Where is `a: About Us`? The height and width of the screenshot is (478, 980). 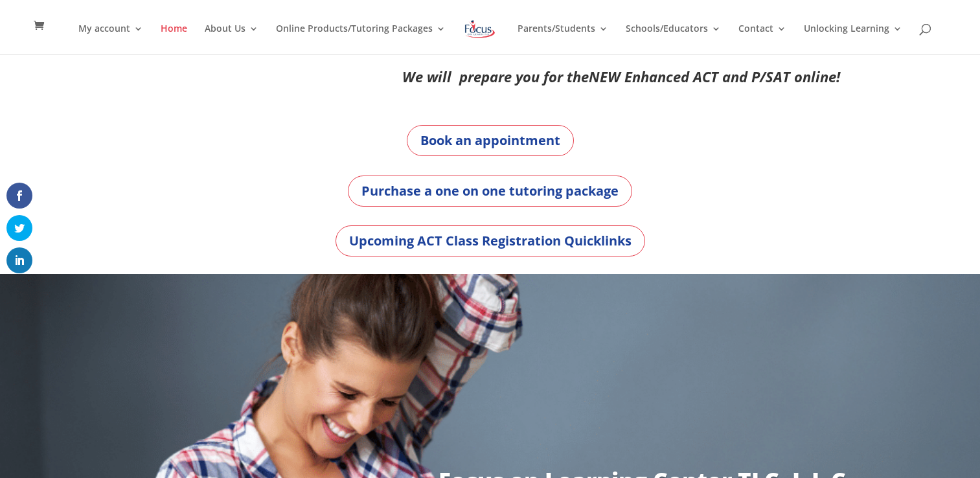 a: About Us is located at coordinates (231, 39).